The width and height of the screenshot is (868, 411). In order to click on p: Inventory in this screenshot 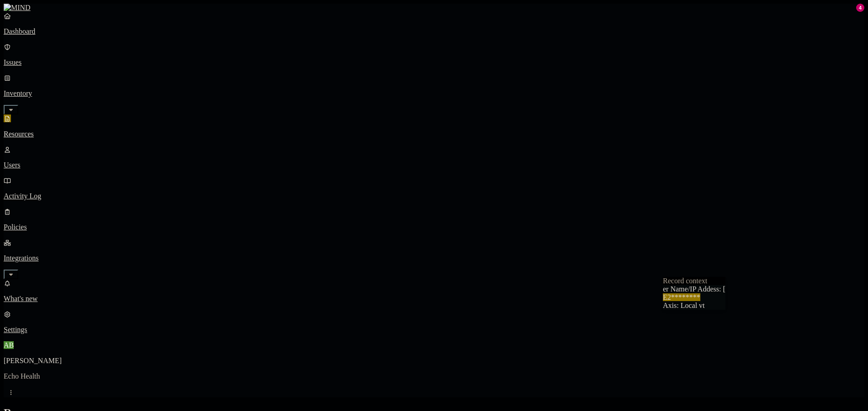, I will do `click(434, 93)`.